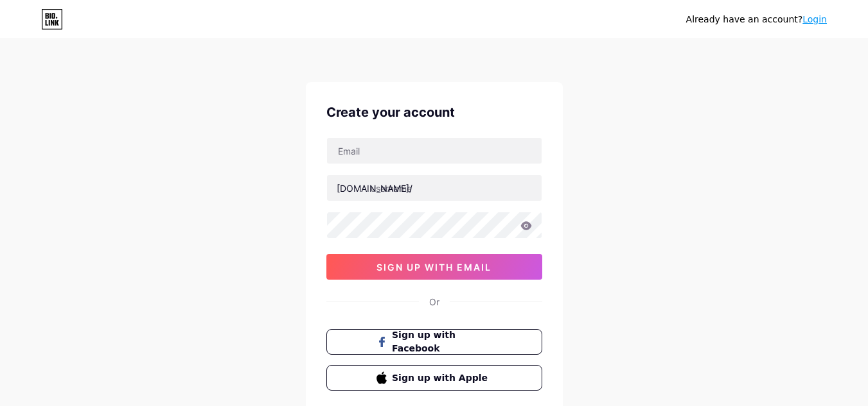  I want to click on button: Sign up with Facebook, so click(434, 342).